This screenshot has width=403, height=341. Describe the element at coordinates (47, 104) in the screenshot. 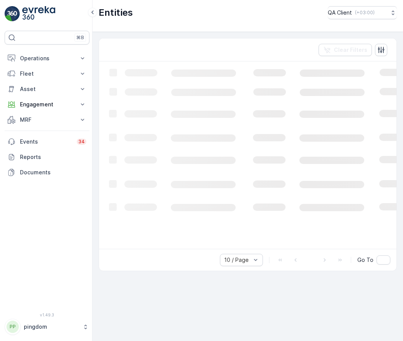

I see `button: Engagement` at that location.